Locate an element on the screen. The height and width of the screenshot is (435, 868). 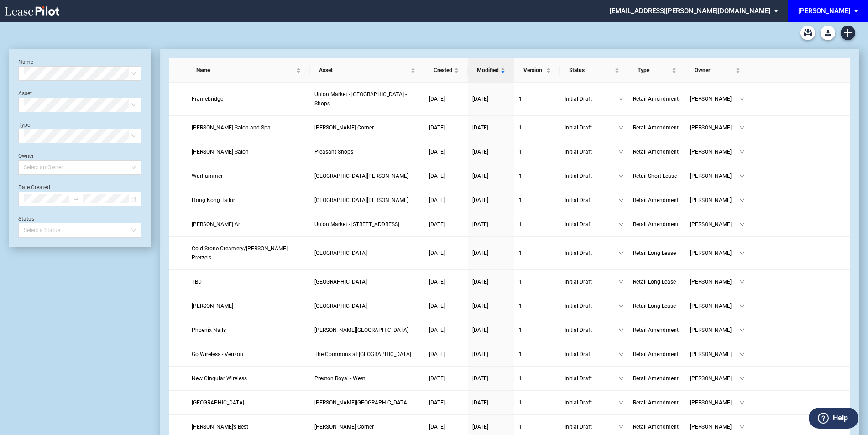
label: Name is located at coordinates (26, 62).